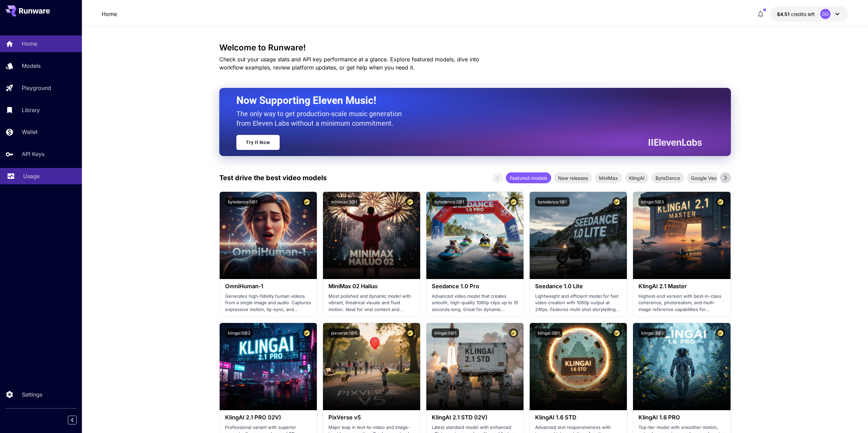 This screenshot has width=868, height=433. What do you see at coordinates (637, 178) in the screenshot?
I see `div: KlingAI` at bounding box center [637, 178].